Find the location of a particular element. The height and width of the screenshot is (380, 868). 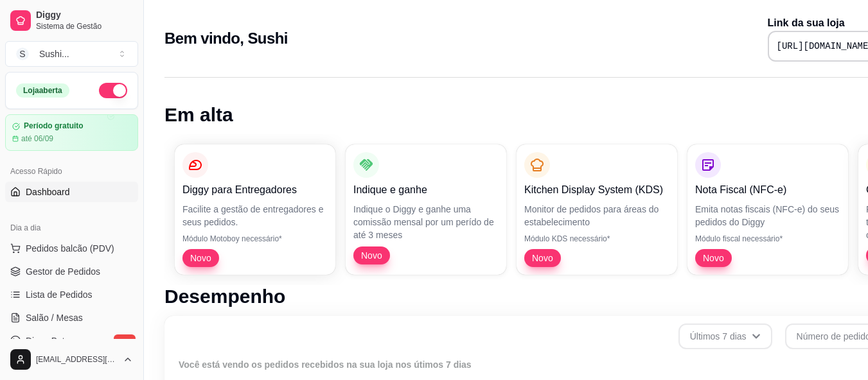

span: Diggy Bot is located at coordinates (45, 341).